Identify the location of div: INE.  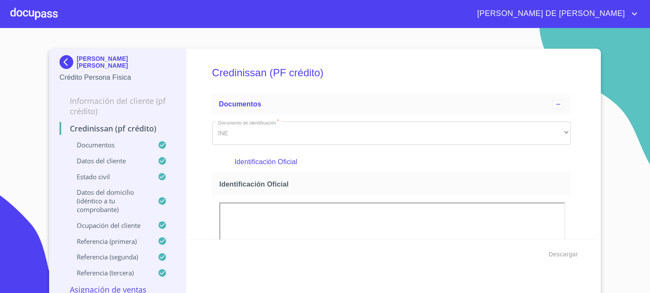
(392, 133).